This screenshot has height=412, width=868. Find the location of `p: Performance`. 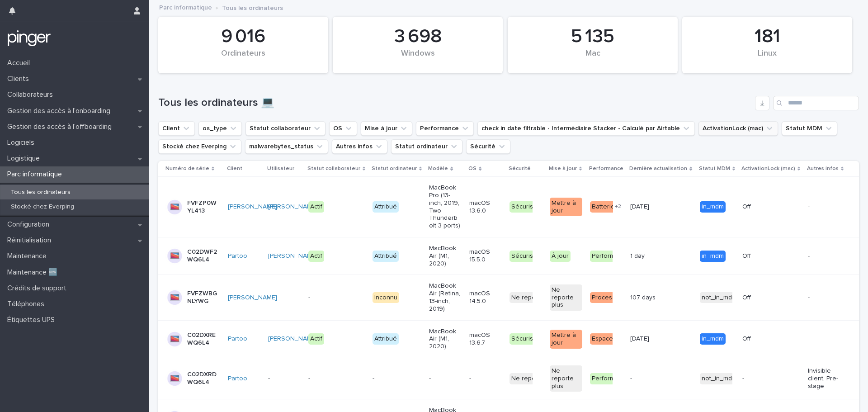

p: Performance is located at coordinates (606, 169).